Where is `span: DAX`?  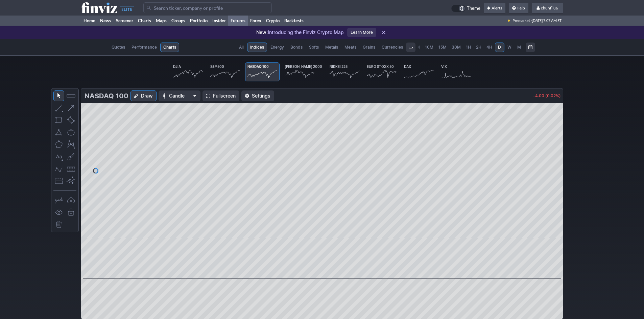 span: DAX is located at coordinates (408, 66).